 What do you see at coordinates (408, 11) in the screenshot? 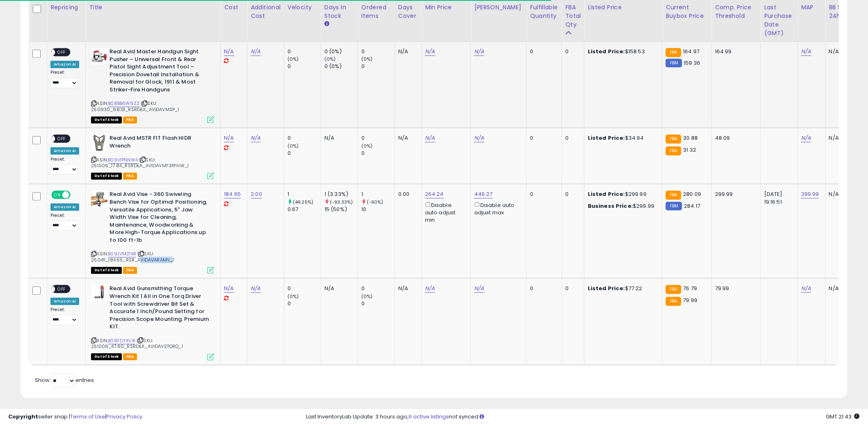
I see `div: Days Cover` at bounding box center [408, 11].